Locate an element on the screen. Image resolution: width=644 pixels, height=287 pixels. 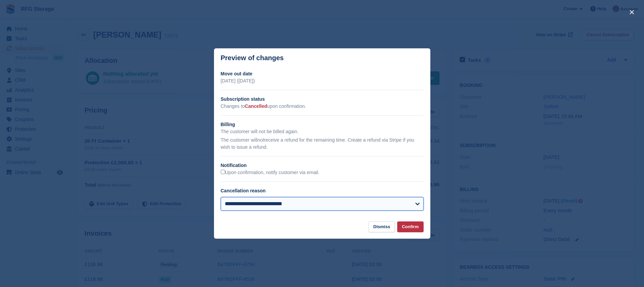
button: close is located at coordinates (632, 12).